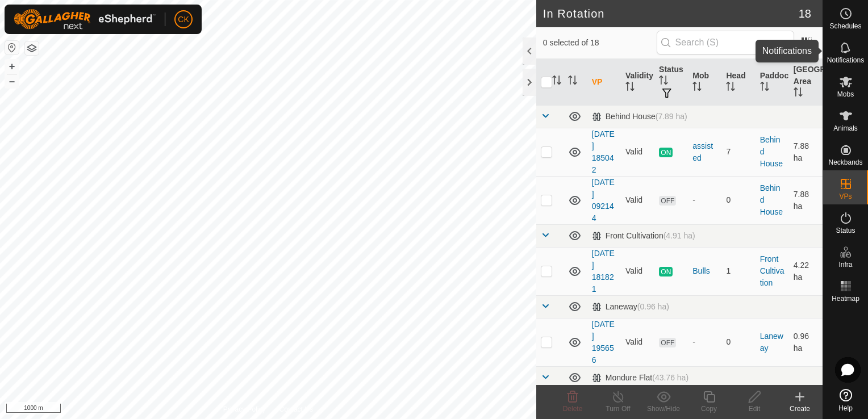 Image resolution: width=868 pixels, height=419 pixels. I want to click on div: Copy, so click(709, 409).